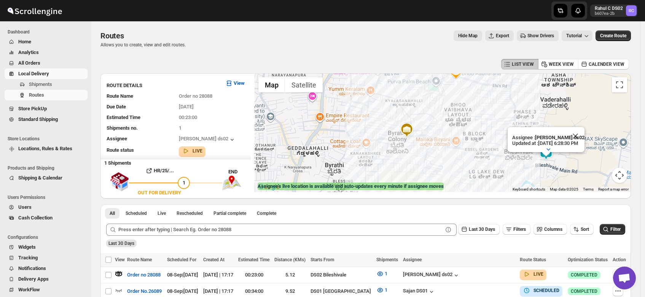 This screenshot has width=645, height=297. I want to click on span: Rahul C DS02, so click(632, 11).